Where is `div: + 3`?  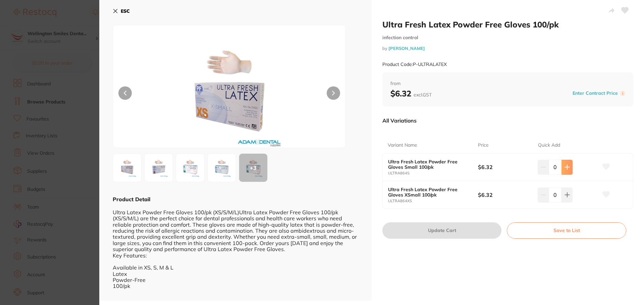
div: + 3 is located at coordinates (253, 168).